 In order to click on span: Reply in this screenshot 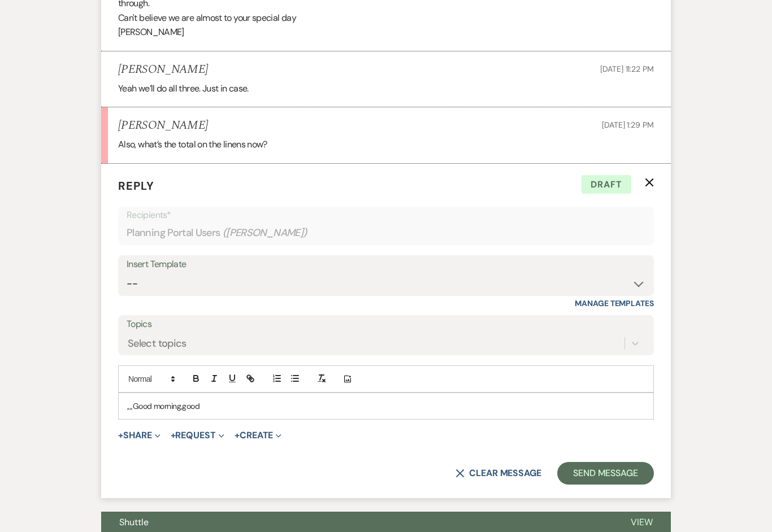, I will do `click(136, 186)`.